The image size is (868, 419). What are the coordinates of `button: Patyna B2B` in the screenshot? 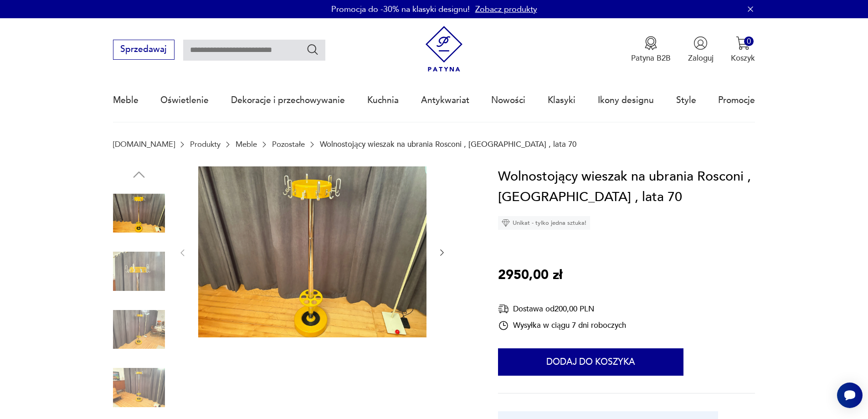 It's located at (650, 50).